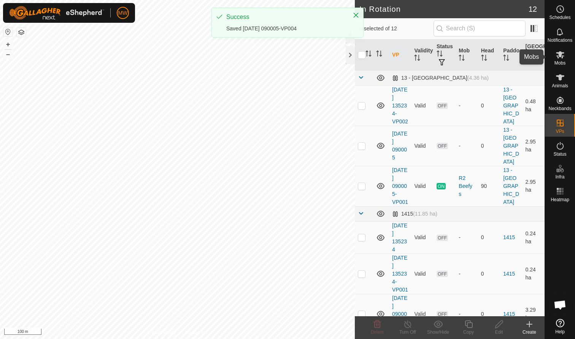 The image size is (575, 339). Describe the element at coordinates (529, 333) in the screenshot. I see `div: Create` at that location.